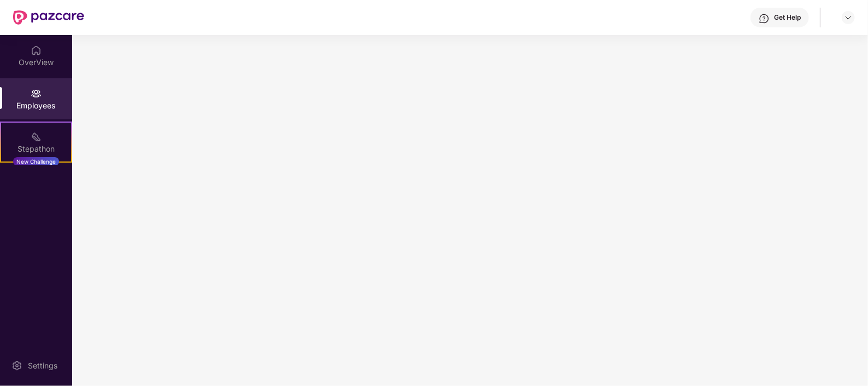 The height and width of the screenshot is (386, 868). I want to click on img: svg+xml;base64,PHN2ZyBpZD0iSG9tZSIgeG1sbnM9Imh0dHA6Ly93d3cudzMub3JnLzIwMDAvc3ZnIiB3aWR0aD0iMjAiIG..., so click(36, 51).